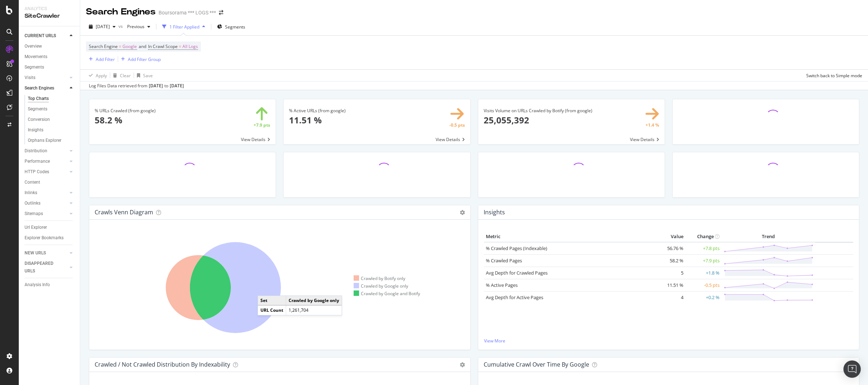 Image resolution: width=868 pixels, height=385 pixels. Describe the element at coordinates (671, 298) in the screenshot. I see `td: 4` at that location.